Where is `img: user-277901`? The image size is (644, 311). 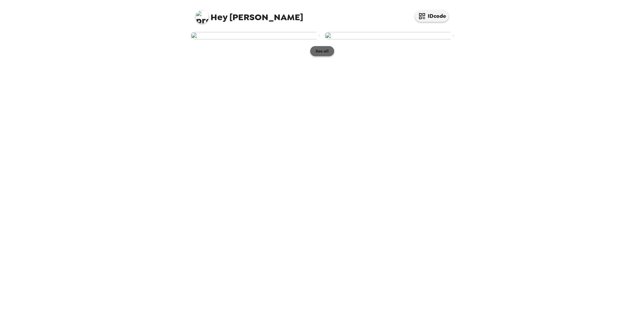 img: user-277901 is located at coordinates (255, 36).